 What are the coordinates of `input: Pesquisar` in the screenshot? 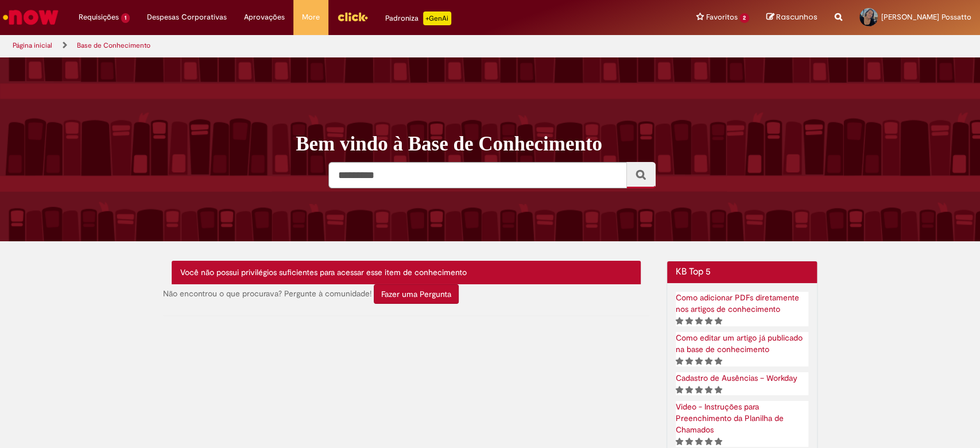 It's located at (478, 176).